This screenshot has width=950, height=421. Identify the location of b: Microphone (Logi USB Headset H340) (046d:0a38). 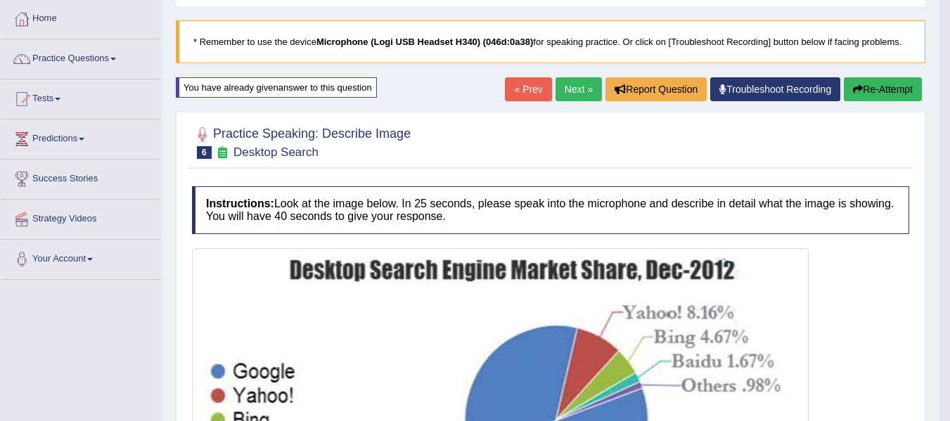
(425, 42).